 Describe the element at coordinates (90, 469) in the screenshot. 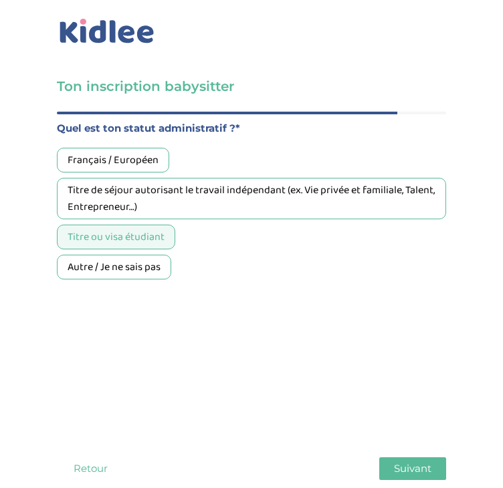

I see `button: Retour` at that location.